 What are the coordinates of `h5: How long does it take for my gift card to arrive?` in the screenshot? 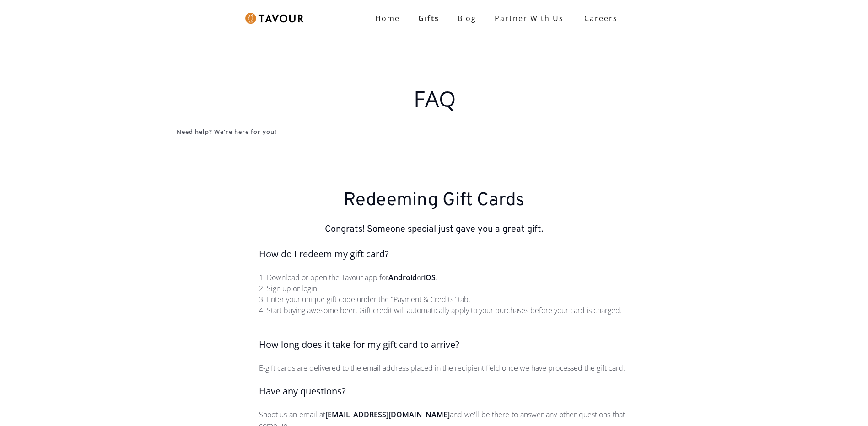 It's located at (442, 345).